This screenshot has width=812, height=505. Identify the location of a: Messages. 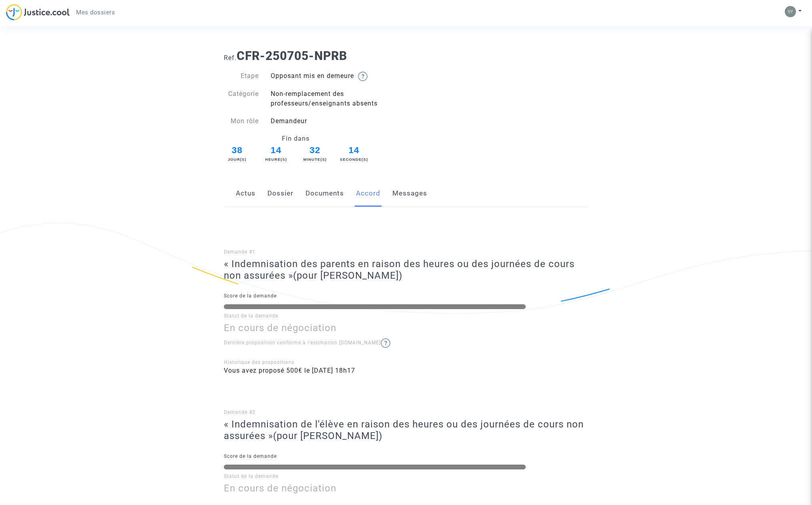
(409, 193).